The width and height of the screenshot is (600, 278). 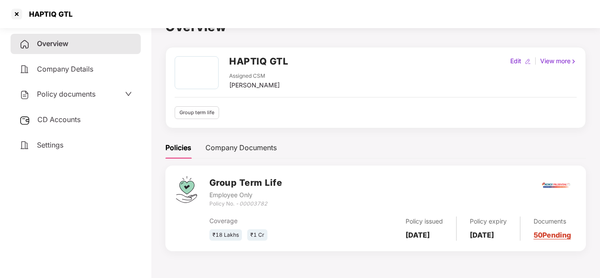 What do you see at coordinates (48, 14) in the screenshot?
I see `div: HAPTIQ GTL` at bounding box center [48, 14].